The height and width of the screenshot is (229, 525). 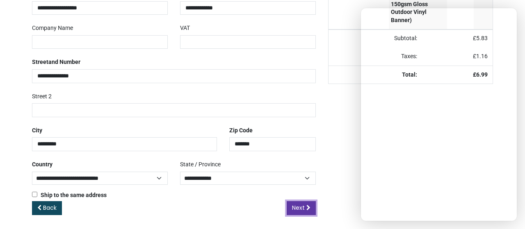 I want to click on span: Next, so click(x=298, y=208).